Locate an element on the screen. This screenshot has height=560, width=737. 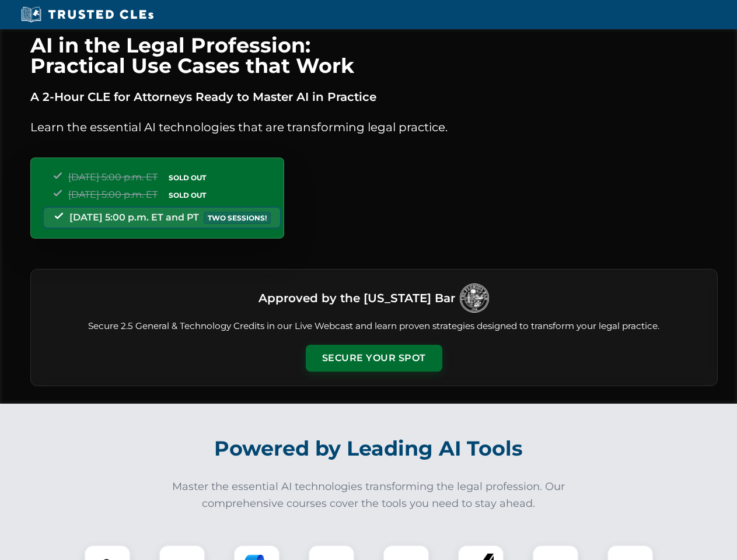
h2: Powered by Leading AI Tools is located at coordinates (368, 448).